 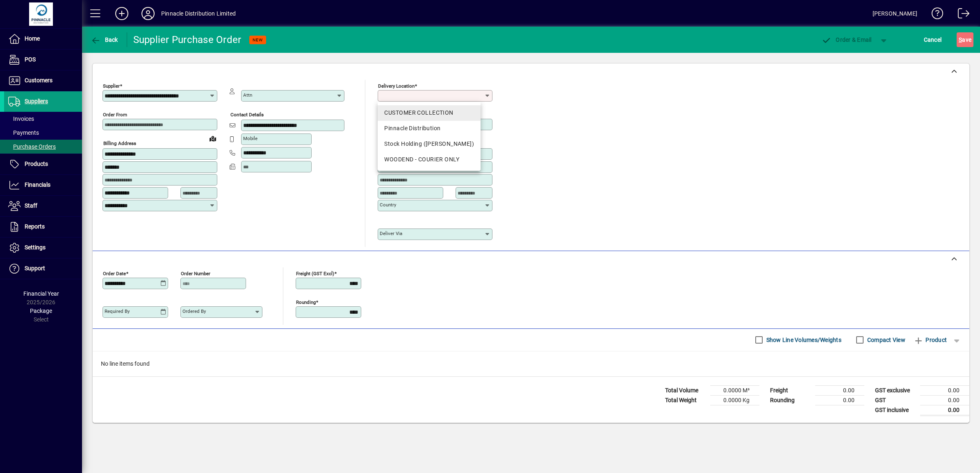 I want to click on button: Profile, so click(x=148, y=14).